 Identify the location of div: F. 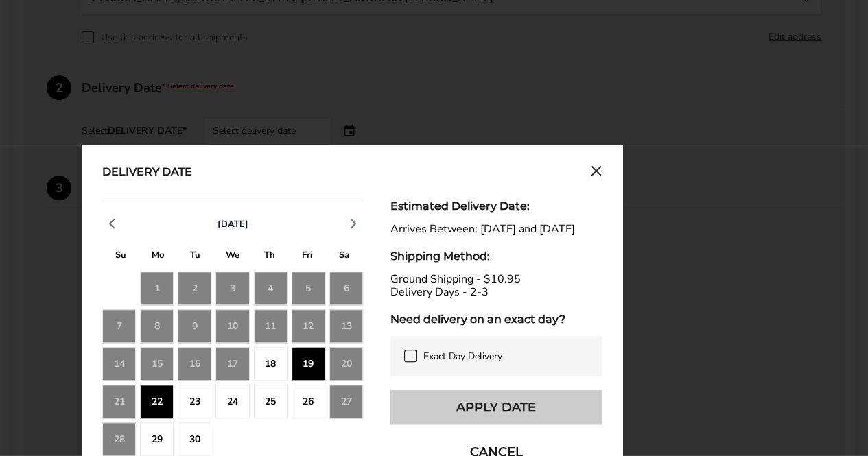
(307, 256).